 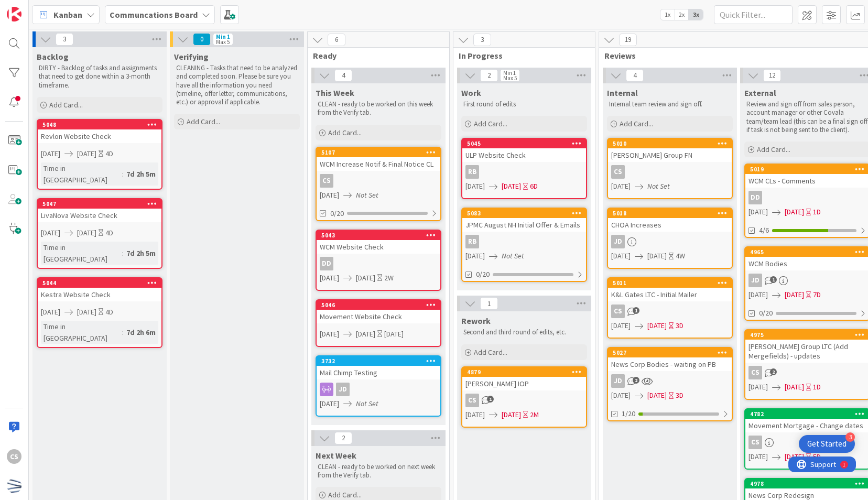 What do you see at coordinates (192, 56) in the screenshot?
I see `span: Verifying` at bounding box center [192, 56].